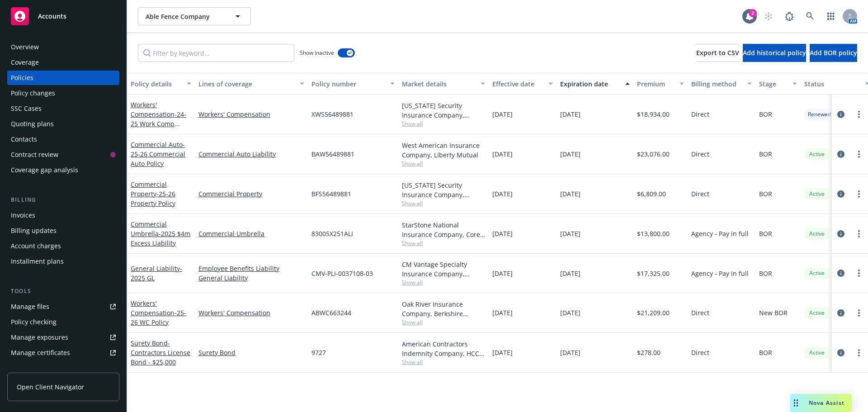 The height and width of the screenshot is (412, 868). What do you see at coordinates (33, 368) in the screenshot?
I see `div: Manage claims` at bounding box center [33, 368].